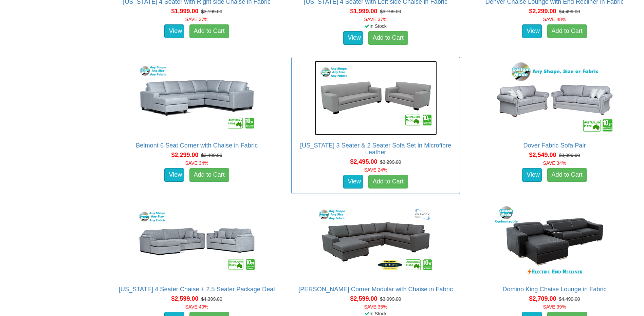 The width and height of the screenshot is (644, 316). Describe the element at coordinates (197, 307) in the screenshot. I see `font: SAVE 40%` at that location.